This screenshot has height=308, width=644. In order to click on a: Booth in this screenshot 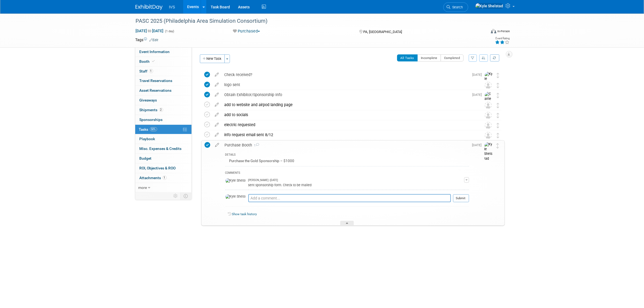, I will do `click(164, 61)`.